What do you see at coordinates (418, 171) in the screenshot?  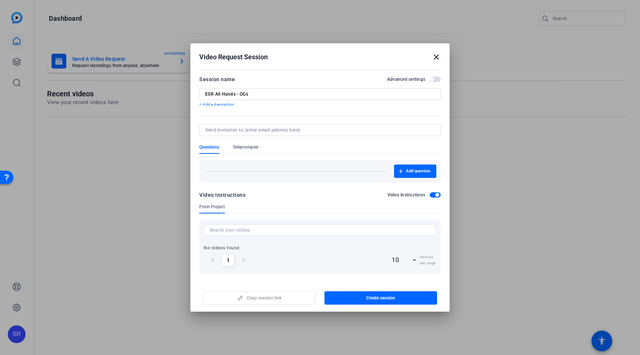 I see `span: Add question` at bounding box center [418, 171].